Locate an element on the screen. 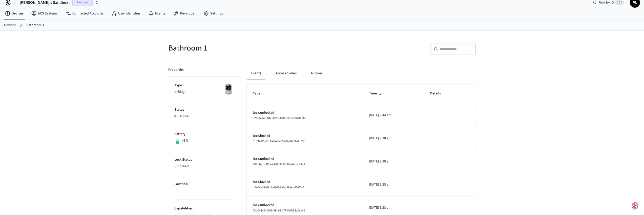 This screenshot has height=215, width=644. p: Type is located at coordinates (204, 85).